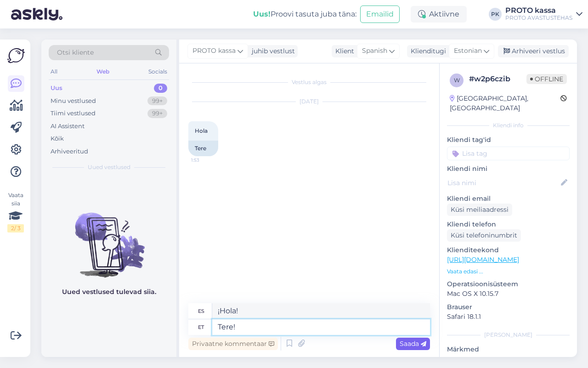 Image resolution: width=588 pixels, height=368 pixels. What do you see at coordinates (304, 15) in the screenshot?
I see `div: Proovi tasuta juba täna:` at bounding box center [304, 15].